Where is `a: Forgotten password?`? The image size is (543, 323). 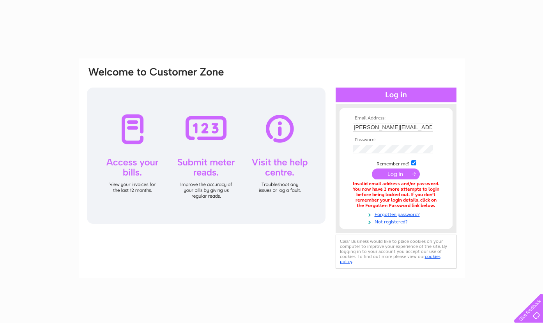
a: Forgotten password? is located at coordinates (397, 214).